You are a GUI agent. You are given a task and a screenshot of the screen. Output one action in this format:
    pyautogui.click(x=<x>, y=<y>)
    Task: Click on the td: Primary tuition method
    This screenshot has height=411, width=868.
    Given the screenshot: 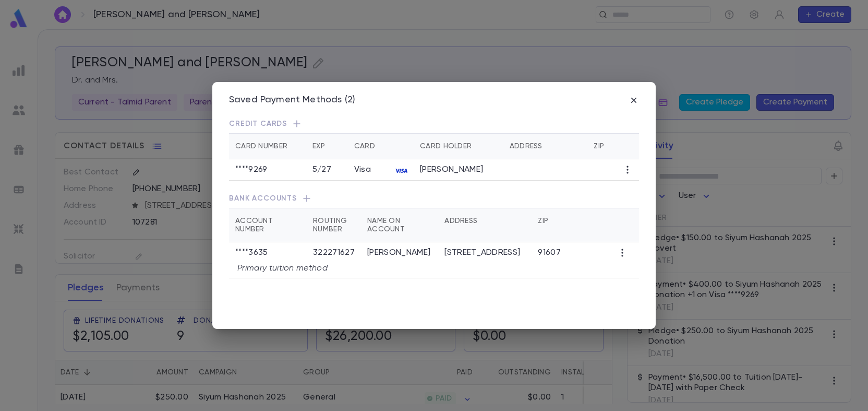 What is the action you would take?
    pyautogui.click(x=434, y=271)
    